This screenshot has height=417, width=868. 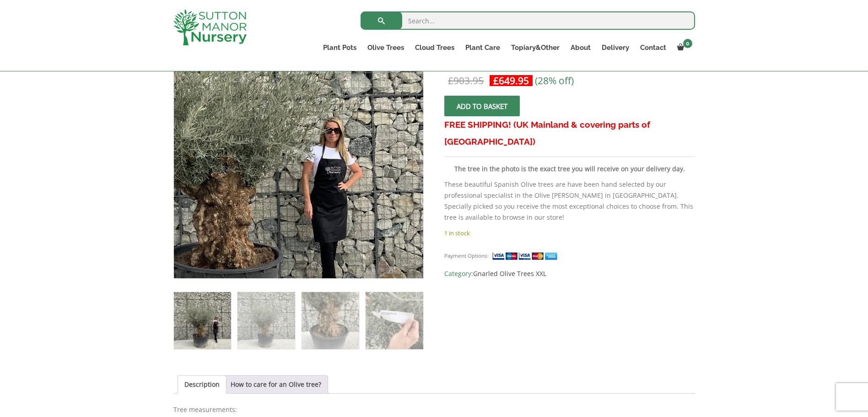 I want to click on small: Payment Options:, so click(x=466, y=256).